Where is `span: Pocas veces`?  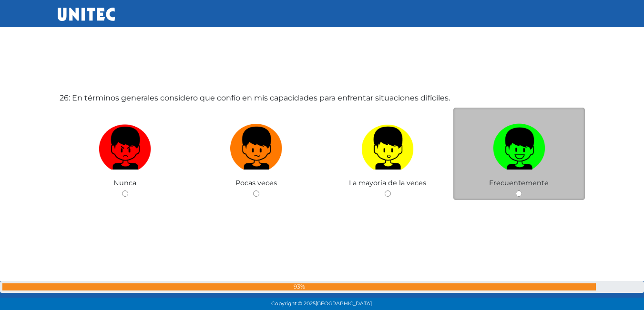
span: Pocas veces is located at coordinates (256, 183).